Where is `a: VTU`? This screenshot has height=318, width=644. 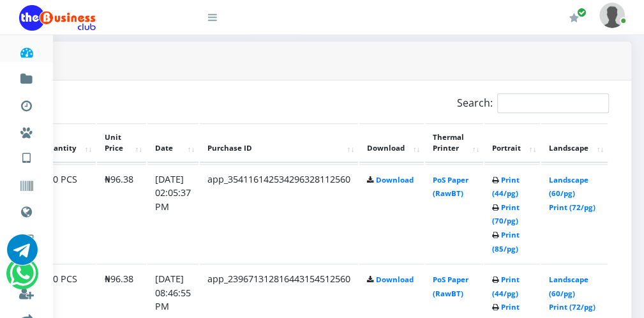 a: VTU is located at coordinates (26, 156).